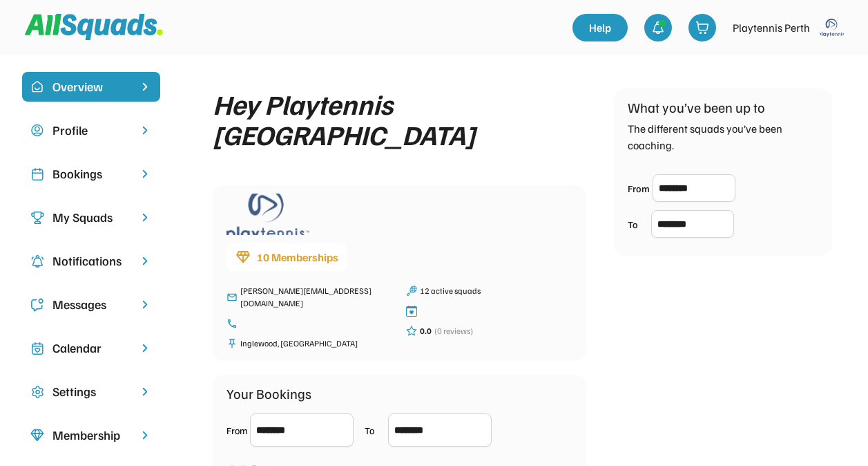 This screenshot has width=868, height=466. What do you see at coordinates (145, 86) in the screenshot?
I see `img: chevron-right%20copy%203.svg` at bounding box center [145, 86].